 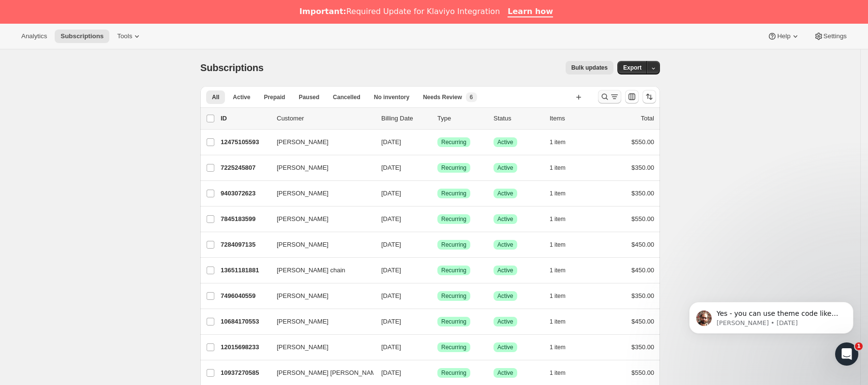 I want to click on button: Export, so click(x=632, y=68).